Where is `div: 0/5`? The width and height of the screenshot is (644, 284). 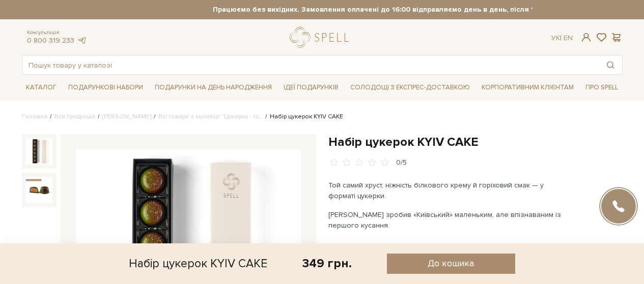 div: 0/5 is located at coordinates (401, 162).